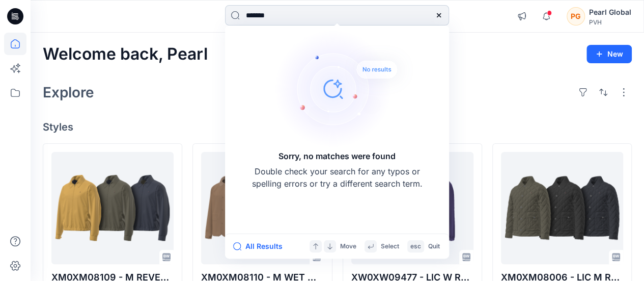  What do you see at coordinates (337, 156) in the screenshot?
I see `h5: Sorry, no matches were found` at bounding box center [337, 156].